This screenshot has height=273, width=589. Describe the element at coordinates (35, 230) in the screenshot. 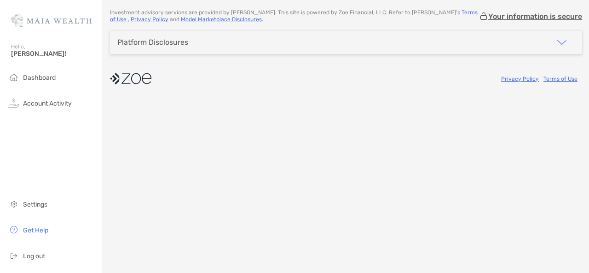

I see `span: Get Help` at that location.